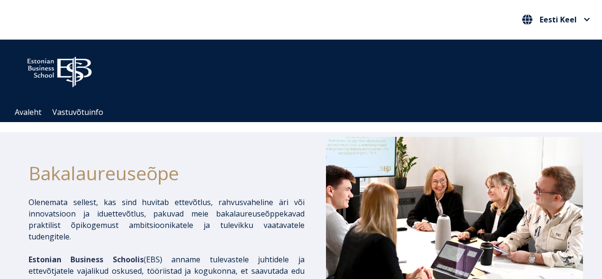 This screenshot has width=602, height=279. Describe the element at coordinates (556, 20) in the screenshot. I see `button: Eesti Keel` at that location.